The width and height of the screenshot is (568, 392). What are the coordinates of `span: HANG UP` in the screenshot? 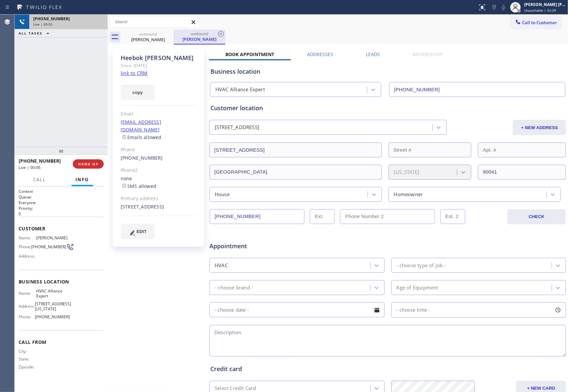 It's located at (88, 164).